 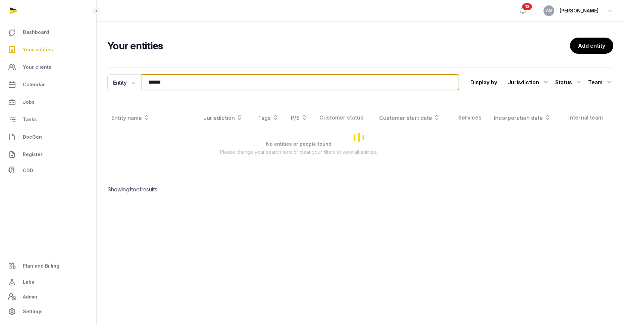 What do you see at coordinates (48, 171) in the screenshot?
I see `a: CDD` at bounding box center [48, 171].